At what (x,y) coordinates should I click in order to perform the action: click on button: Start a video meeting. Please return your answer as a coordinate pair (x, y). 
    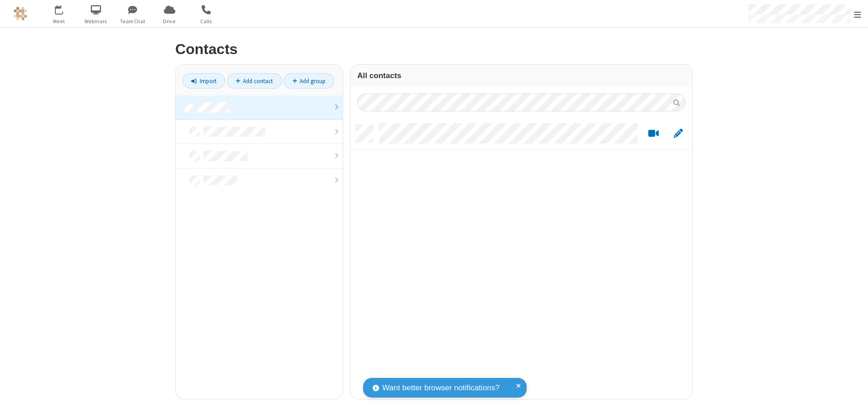
    Looking at the image, I should click on (653, 133).